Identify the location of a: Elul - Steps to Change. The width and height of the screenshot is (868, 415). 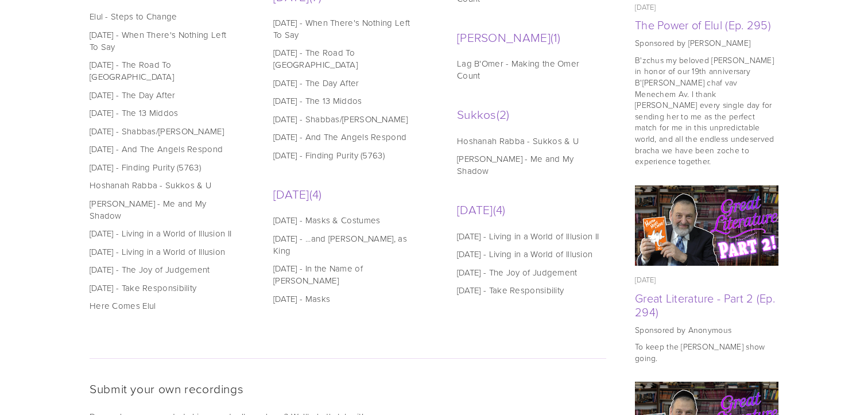
(163, 16).